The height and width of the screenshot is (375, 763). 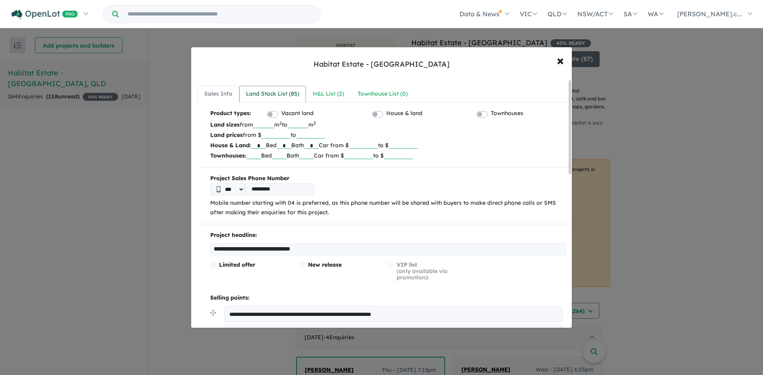 I want to click on span: Limited offer, so click(x=237, y=265).